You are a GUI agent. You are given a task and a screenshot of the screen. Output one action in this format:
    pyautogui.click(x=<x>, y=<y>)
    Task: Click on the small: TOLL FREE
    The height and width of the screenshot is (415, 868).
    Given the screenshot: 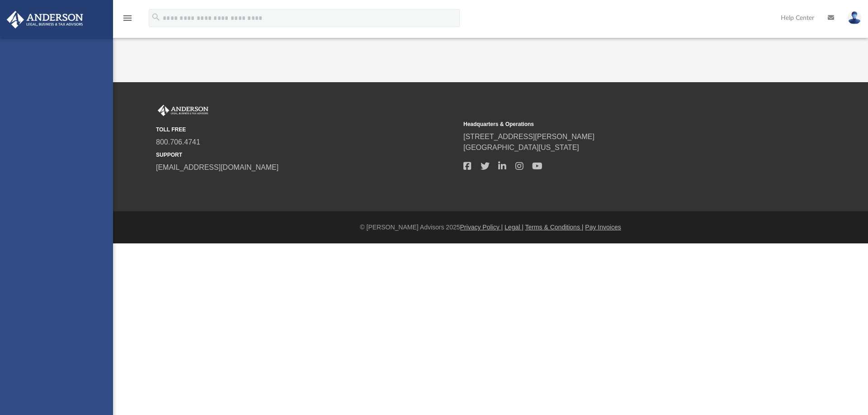 What is the action you would take?
    pyautogui.click(x=306, y=129)
    